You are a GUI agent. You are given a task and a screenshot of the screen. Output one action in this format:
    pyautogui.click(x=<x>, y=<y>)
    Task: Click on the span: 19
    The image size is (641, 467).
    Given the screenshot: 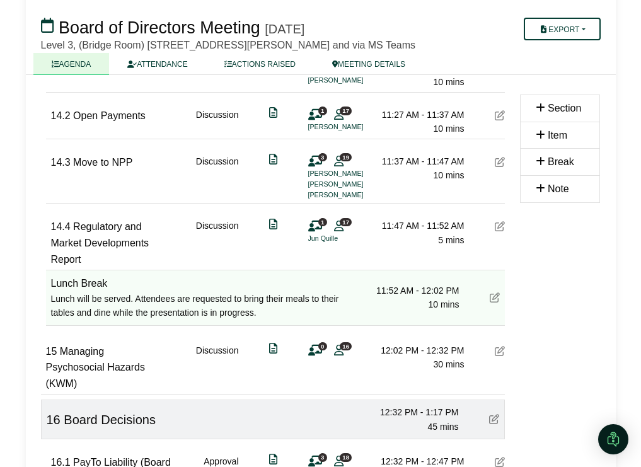 What is the action you would take?
    pyautogui.click(x=345, y=157)
    